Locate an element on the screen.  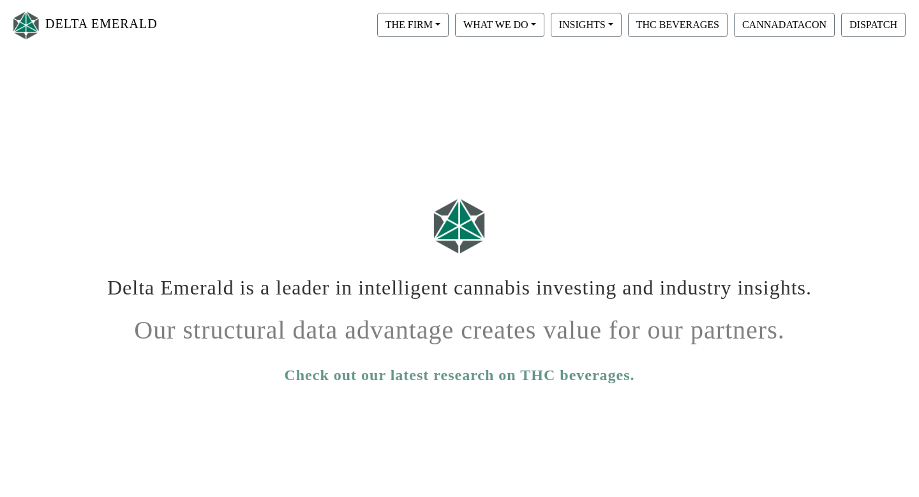
button: INSIGHTS is located at coordinates (586, 25).